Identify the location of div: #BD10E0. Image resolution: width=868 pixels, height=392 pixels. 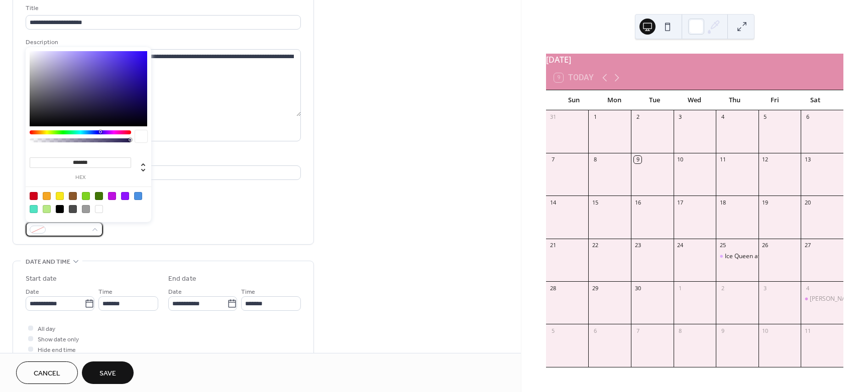
(112, 196).